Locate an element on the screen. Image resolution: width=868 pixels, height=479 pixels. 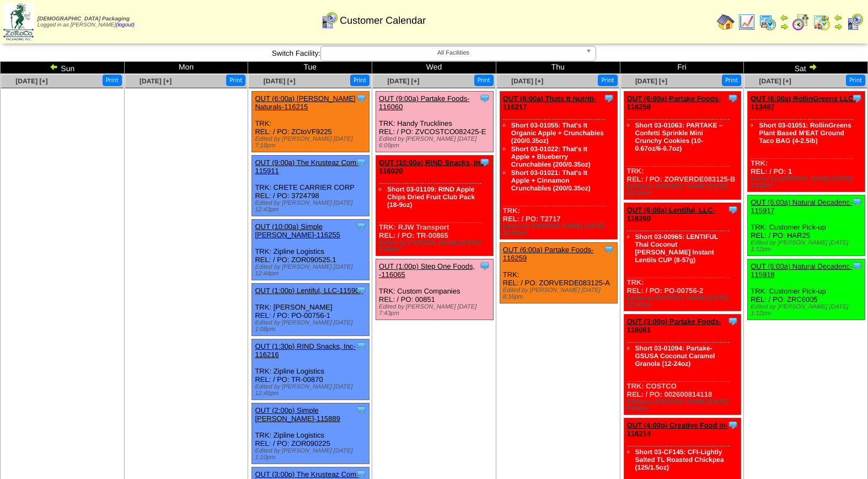
a: Short 03-01021: That's It Apple + Cinnamon Crunchables (200/0.35oz) is located at coordinates (551, 181).